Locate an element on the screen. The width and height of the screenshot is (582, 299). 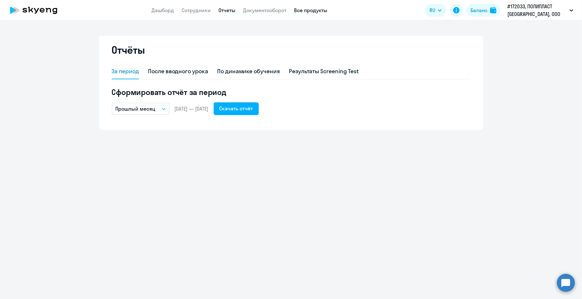
span: RU is located at coordinates (432, 10).